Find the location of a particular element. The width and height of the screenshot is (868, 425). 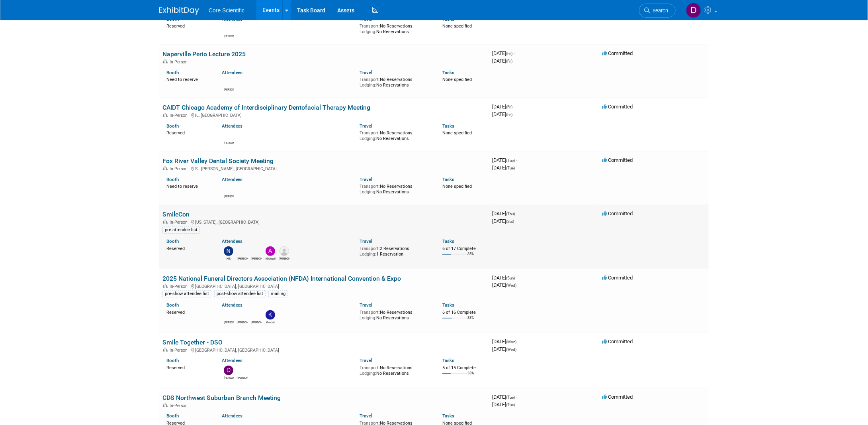

div: Alex Belshe is located at coordinates (284, 258).